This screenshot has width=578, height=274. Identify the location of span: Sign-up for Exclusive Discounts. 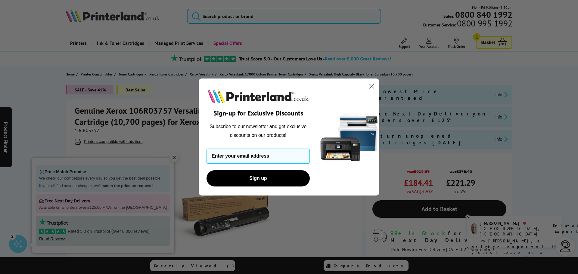
(258, 113).